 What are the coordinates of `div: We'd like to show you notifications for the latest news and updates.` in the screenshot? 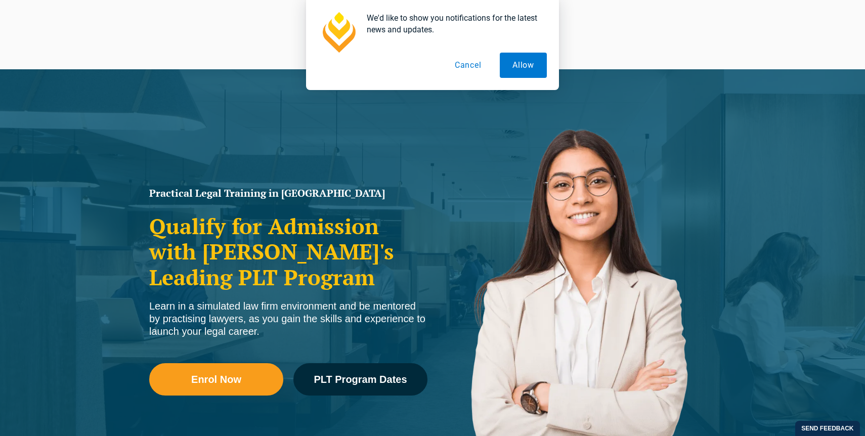 It's located at (453, 24).